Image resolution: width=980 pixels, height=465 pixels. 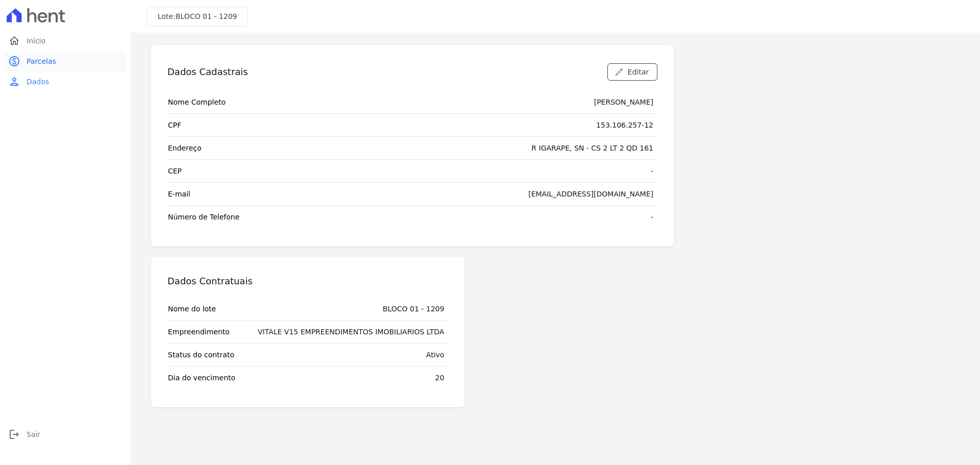 I want to click on div: BLOCO 01 - 1209, so click(x=413, y=308).